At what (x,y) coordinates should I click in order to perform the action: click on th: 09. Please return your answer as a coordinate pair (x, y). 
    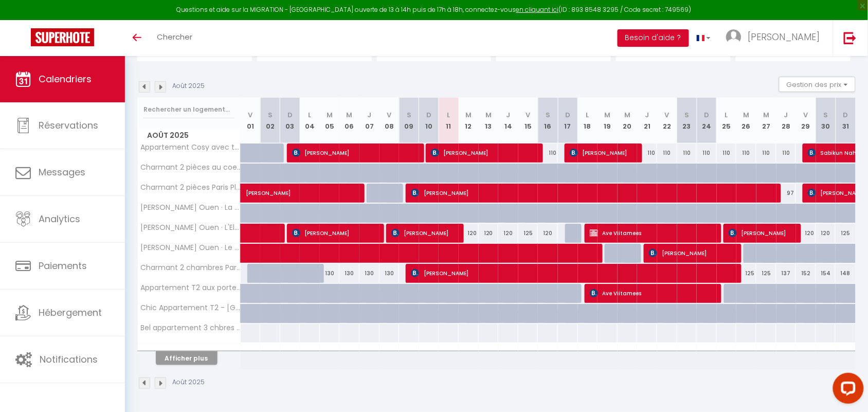
    Looking at the image, I should click on (409, 120).